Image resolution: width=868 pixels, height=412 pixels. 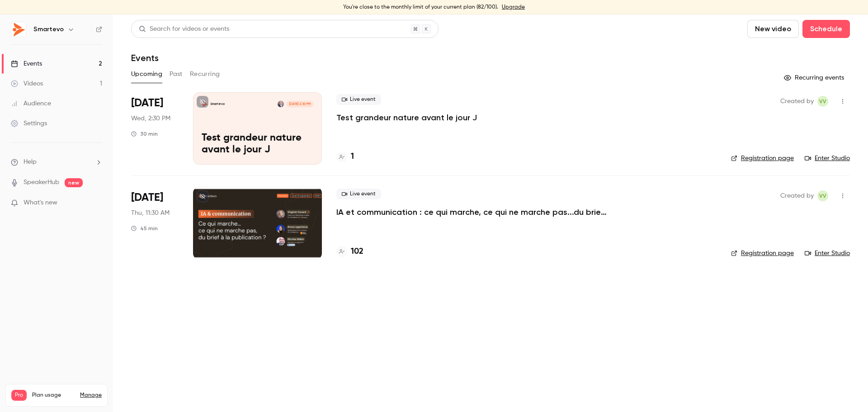 What do you see at coordinates (350, 252) in the screenshot?
I see `a: 102` at bounding box center [350, 252].